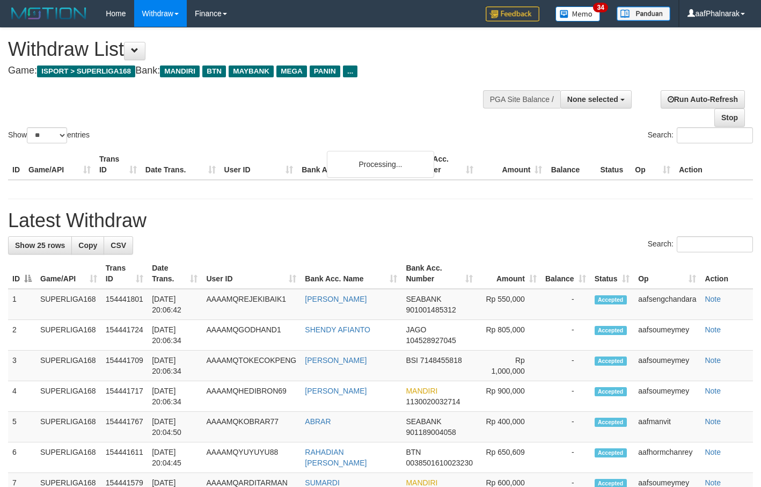 This screenshot has height=487, width=761. Describe the element at coordinates (643, 13) in the screenshot. I see `img: panduan.png` at that location.